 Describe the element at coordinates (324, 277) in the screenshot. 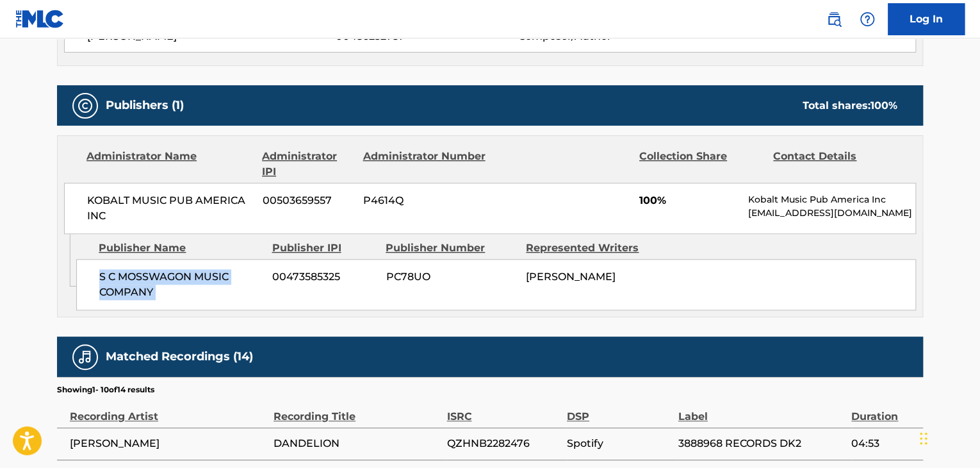

I see `span: 00473585325` at that location.